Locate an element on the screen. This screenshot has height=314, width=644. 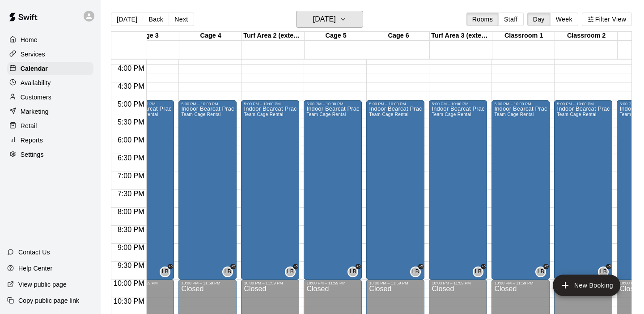
div: Cage 5 is located at coordinates (336, 36).